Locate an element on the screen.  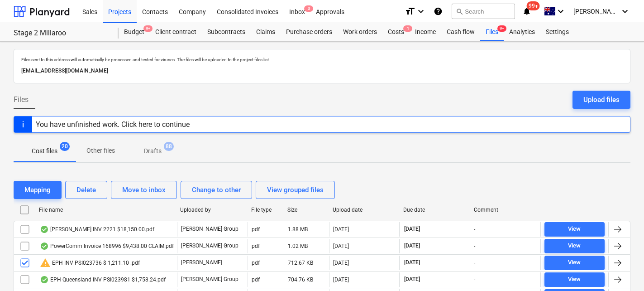
button: Mapping is located at coordinates (38, 190).